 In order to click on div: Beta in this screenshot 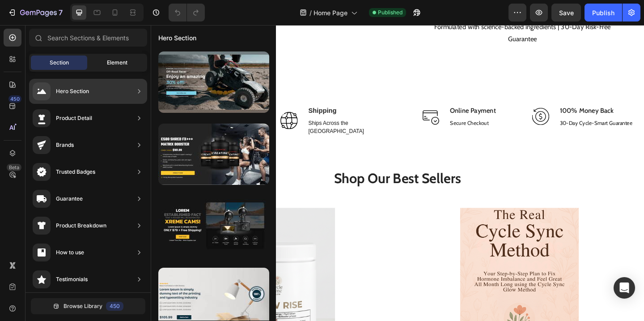, I will do `click(14, 167)`.